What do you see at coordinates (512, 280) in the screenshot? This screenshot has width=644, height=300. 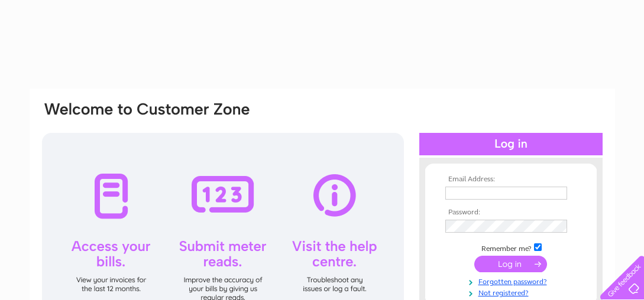 I see `a: Forgotten password?` at bounding box center [512, 280].